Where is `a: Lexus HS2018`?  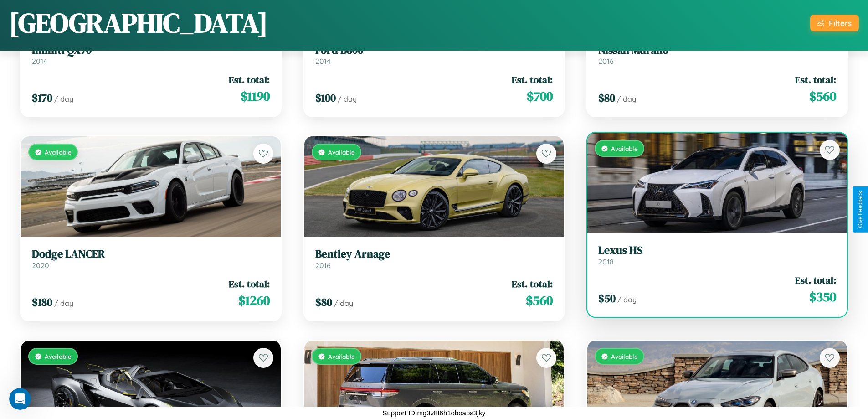
a: Lexus HS2018 is located at coordinates (717, 255).